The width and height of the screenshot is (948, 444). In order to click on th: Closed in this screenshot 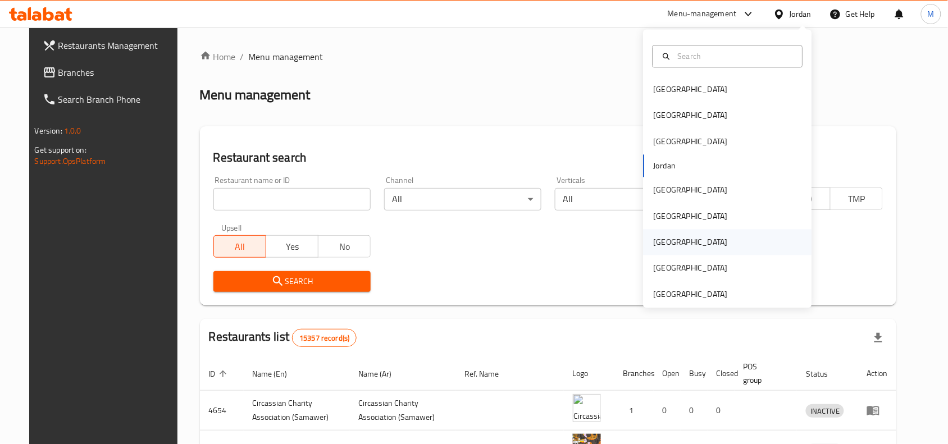, I will do `click(721, 374)`.